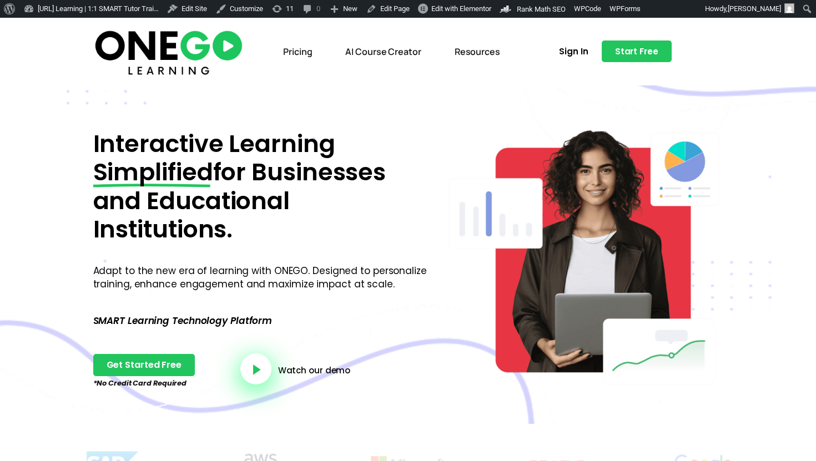  What do you see at coordinates (240, 200) in the screenshot?
I see `span: for Businesses and Educational Institutions.` at bounding box center [240, 200].